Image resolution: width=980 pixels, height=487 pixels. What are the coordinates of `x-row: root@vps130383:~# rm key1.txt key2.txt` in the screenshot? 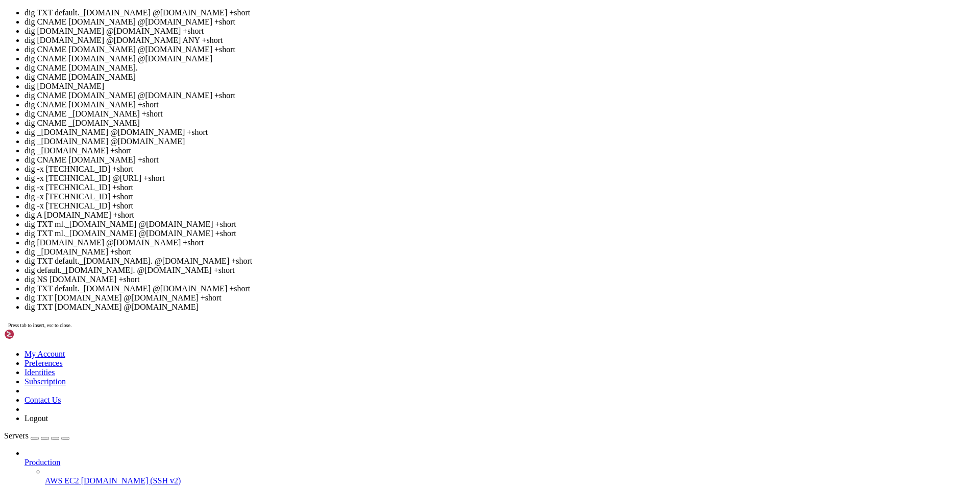 It's located at (426, 416).